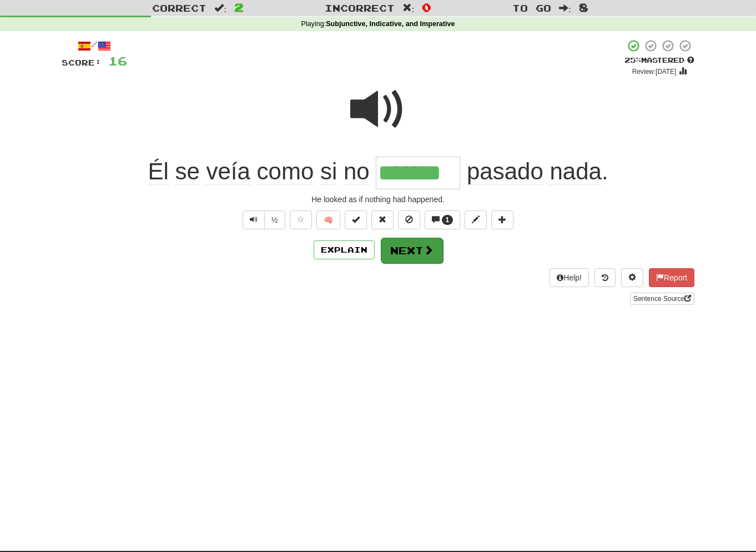  Describe the element at coordinates (239, 7) in the screenshot. I see `span: 2` at that location.